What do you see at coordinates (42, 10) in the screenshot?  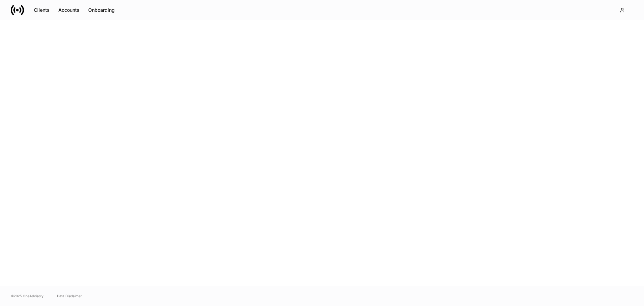 I see `div: Clients` at bounding box center [42, 10].